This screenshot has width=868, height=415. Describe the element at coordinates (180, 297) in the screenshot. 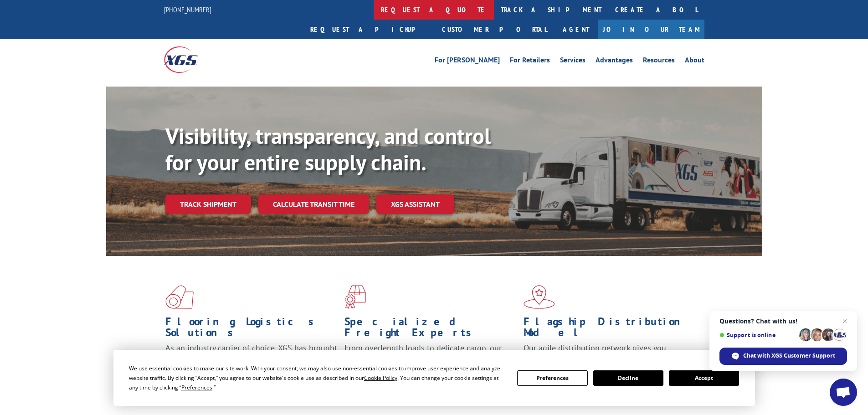

I see `img: xgs-icon-total-supply-chain-intelligence-red` at that location.